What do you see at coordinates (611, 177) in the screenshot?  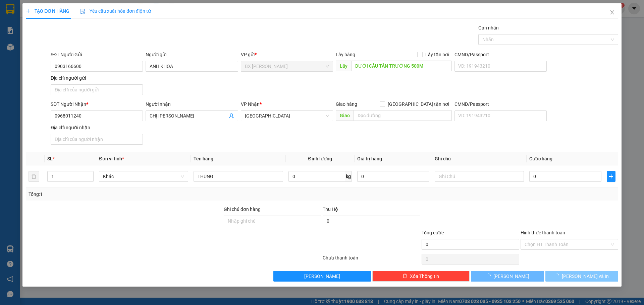 I see `button: plus` at bounding box center [611, 177].